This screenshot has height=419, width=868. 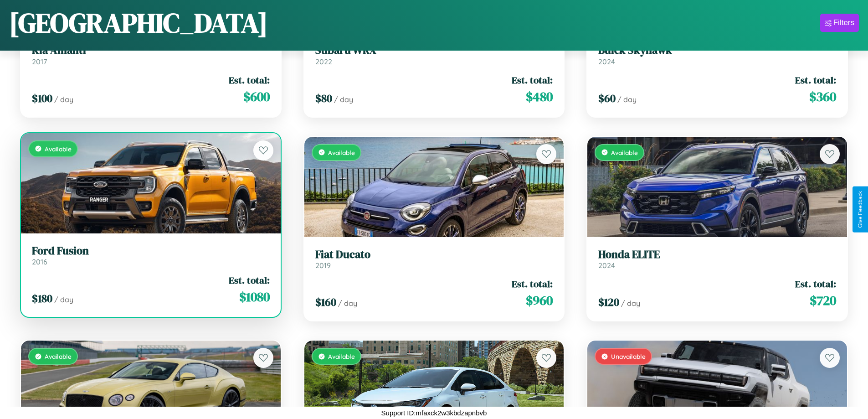 I want to click on h3: Subaru WRX, so click(x=435, y=50).